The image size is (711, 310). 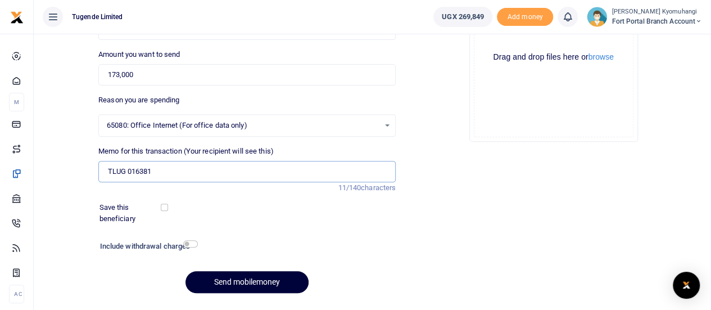 I want to click on label: Save this beneficiary, so click(x=131, y=212).